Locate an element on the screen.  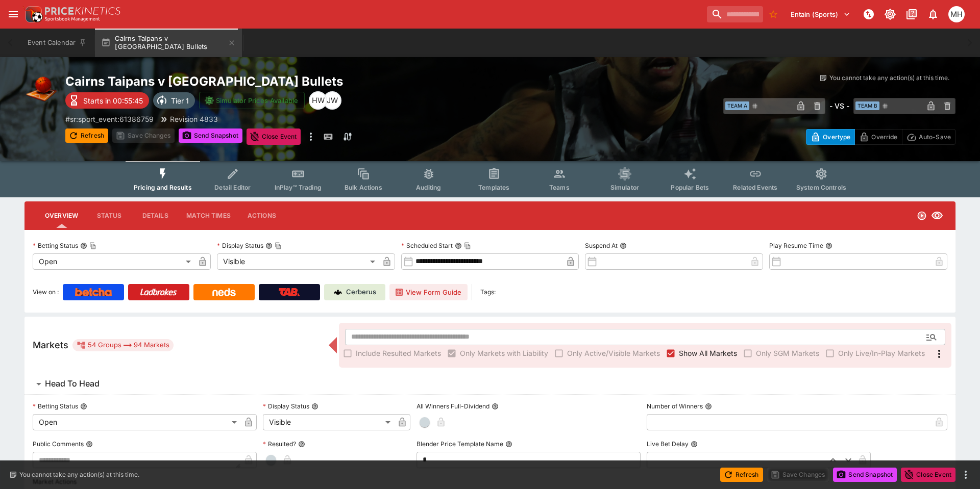
button: Play Resume Time is located at coordinates (829, 245).